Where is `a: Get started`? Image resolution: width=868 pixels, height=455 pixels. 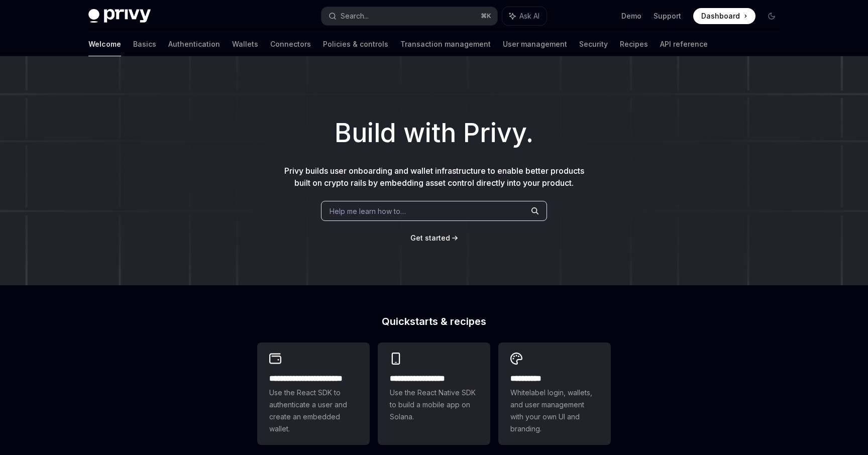
a: Get started is located at coordinates (430, 238).